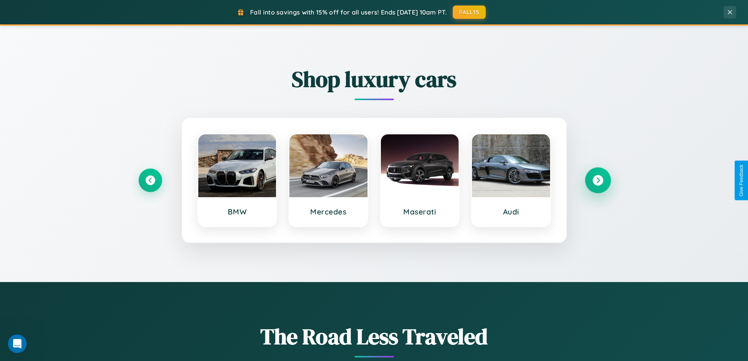 The height and width of the screenshot is (361, 748). I want to click on h3: Mercedes, so click(328, 212).